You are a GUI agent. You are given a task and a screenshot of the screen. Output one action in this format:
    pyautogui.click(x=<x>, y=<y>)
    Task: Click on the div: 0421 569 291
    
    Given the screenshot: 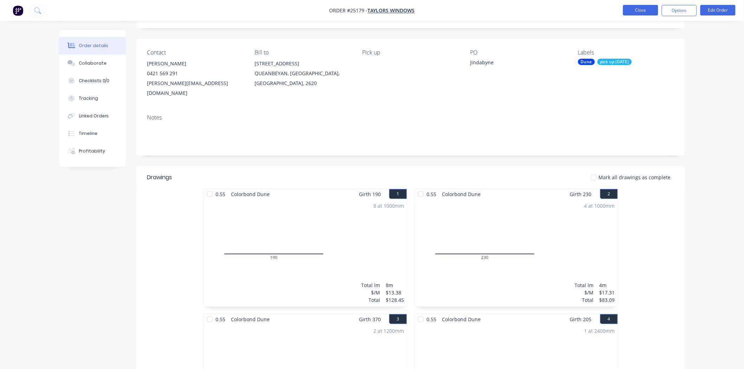 What is the action you would take?
    pyautogui.click(x=195, y=73)
    